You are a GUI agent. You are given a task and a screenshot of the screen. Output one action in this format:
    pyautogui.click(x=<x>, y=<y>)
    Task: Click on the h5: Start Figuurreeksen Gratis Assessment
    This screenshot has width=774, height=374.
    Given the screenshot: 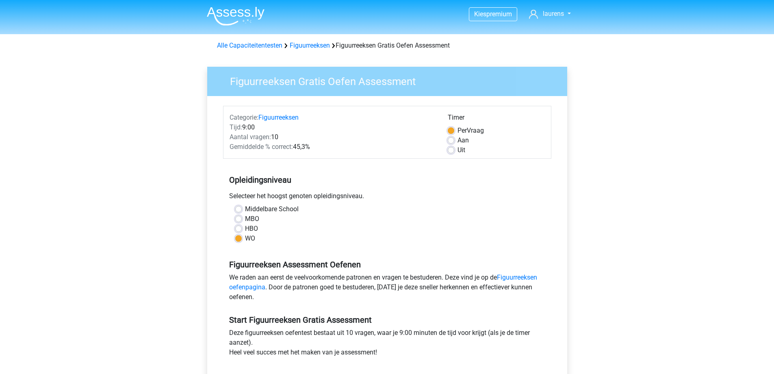 What is the action you would take?
    pyautogui.click(x=387, y=319)
    